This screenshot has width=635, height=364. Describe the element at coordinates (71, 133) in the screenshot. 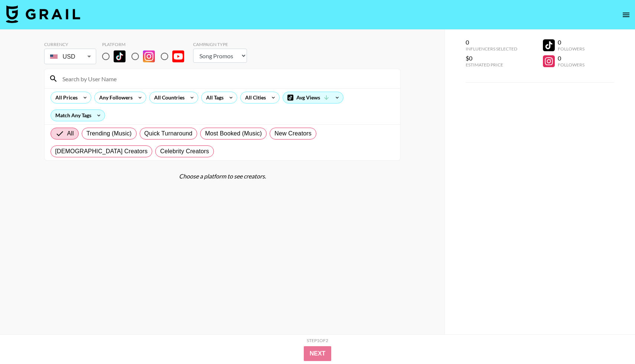

I see `span: All` at that location.